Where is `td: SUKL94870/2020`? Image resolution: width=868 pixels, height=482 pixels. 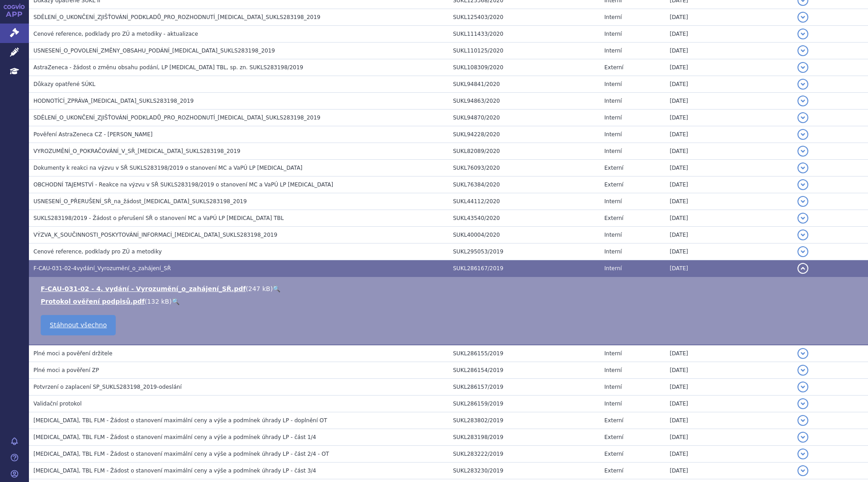
td: SUKL94870/2020 is located at coordinates (524, 118).